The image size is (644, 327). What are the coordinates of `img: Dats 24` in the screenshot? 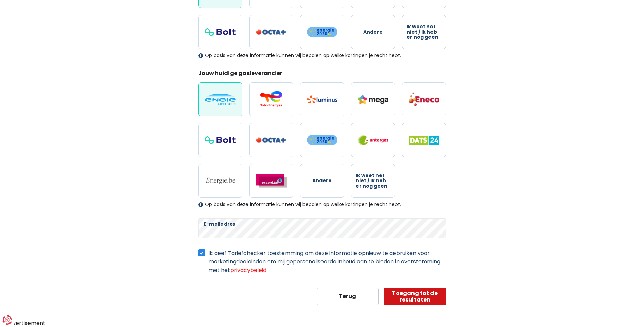 It's located at (424, 140).